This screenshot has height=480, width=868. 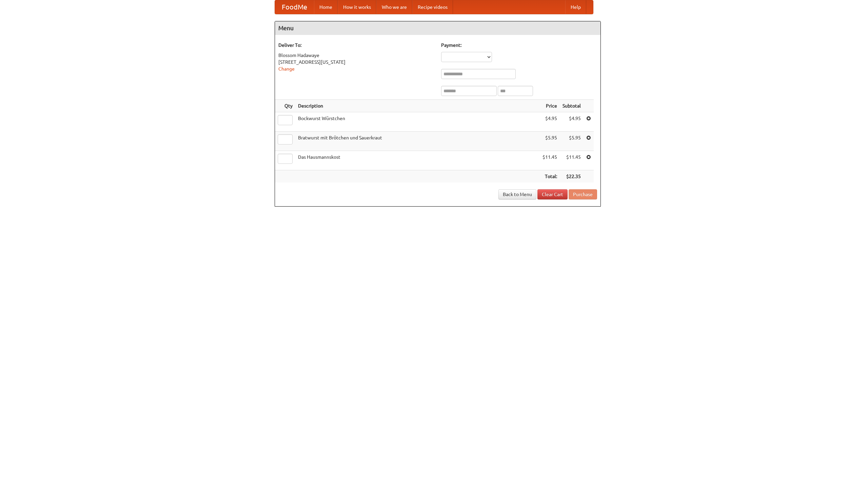 What do you see at coordinates (417, 106) in the screenshot?
I see `th: Description` at bounding box center [417, 106].